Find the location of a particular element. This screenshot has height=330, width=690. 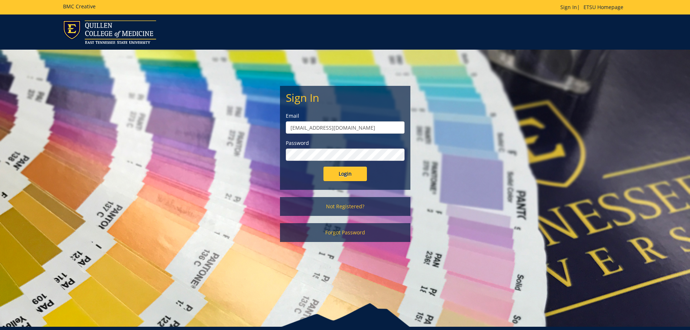

a: Not Registered? is located at coordinates (345, 206).